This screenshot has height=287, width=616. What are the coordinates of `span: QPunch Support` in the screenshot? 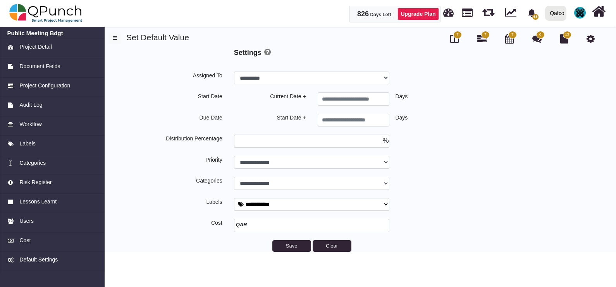 It's located at (580, 13).